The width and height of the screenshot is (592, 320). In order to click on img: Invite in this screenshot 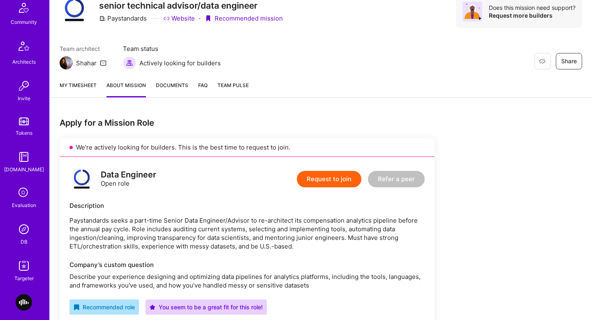, I will do `click(24, 86)`.